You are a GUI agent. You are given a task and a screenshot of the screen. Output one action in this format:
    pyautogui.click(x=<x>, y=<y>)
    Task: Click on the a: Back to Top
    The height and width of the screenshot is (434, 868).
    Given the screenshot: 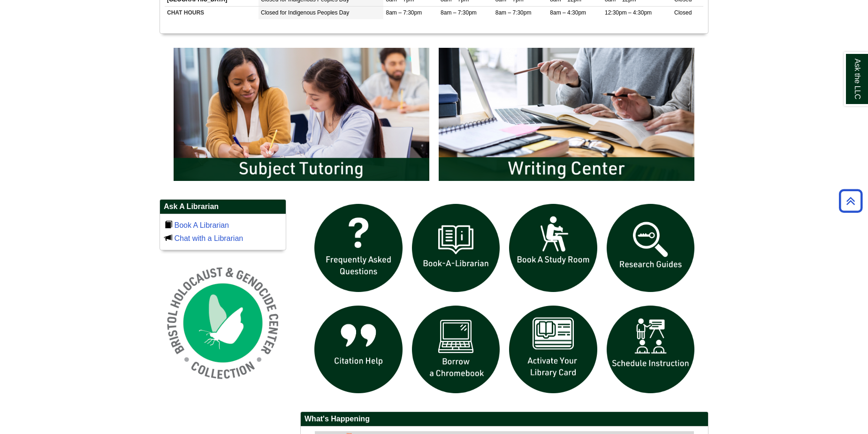 What is the action you would take?
    pyautogui.click(x=851, y=201)
    